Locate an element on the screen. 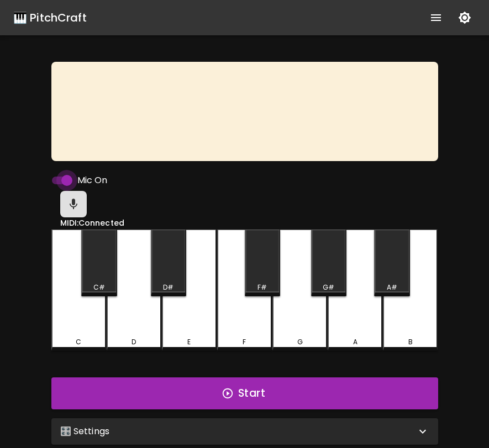 Image resolution: width=489 pixels, height=448 pixels. a: 🎹 PitchCraft is located at coordinates (50, 18).